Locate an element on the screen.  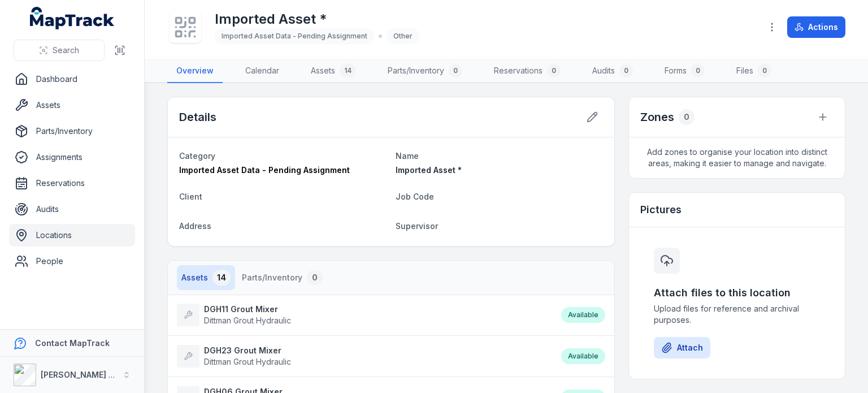
h3: Attach files to this location is located at coordinates (737, 293).